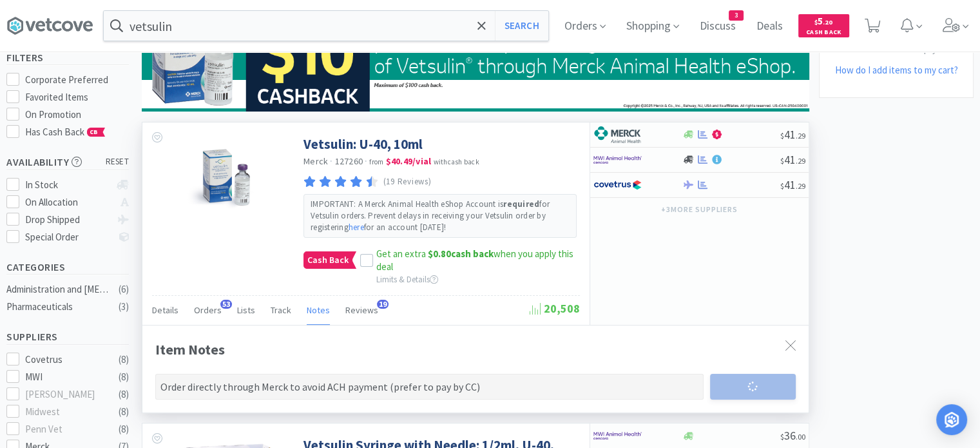  What do you see at coordinates (65, 412) in the screenshot?
I see `div: Midwest` at bounding box center [65, 412].